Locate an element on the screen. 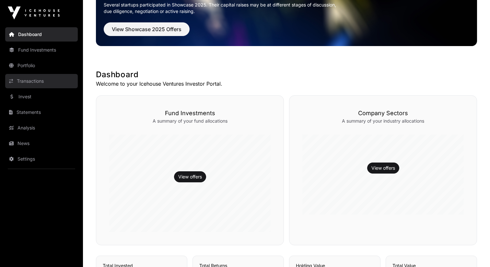 Image resolution: width=490 pixels, height=267 pixels. a: News is located at coordinates (41, 143).